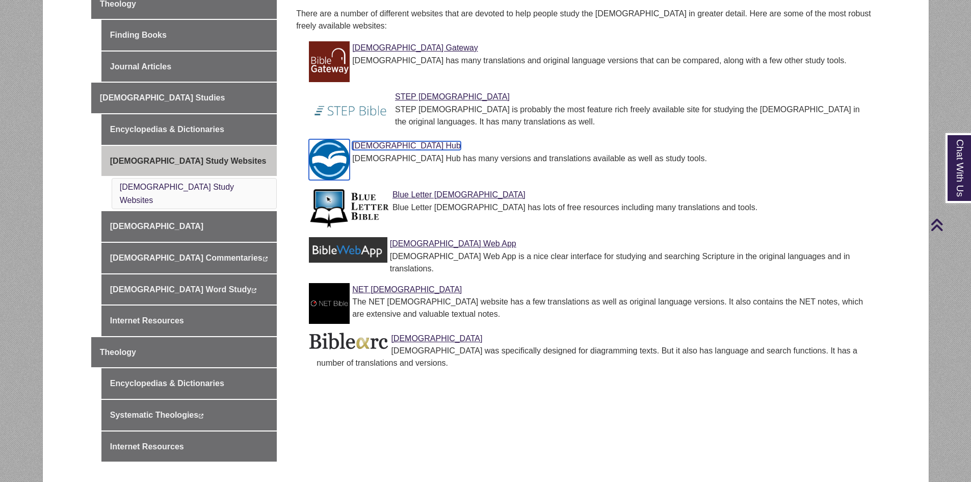 This screenshot has width=971, height=482. I want to click on a: Journal Articles, so click(189, 67).